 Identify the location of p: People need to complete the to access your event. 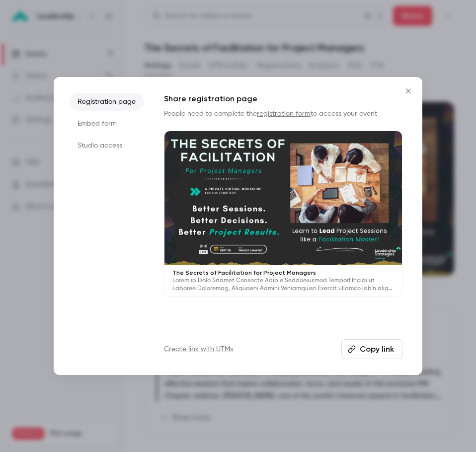
(283, 114).